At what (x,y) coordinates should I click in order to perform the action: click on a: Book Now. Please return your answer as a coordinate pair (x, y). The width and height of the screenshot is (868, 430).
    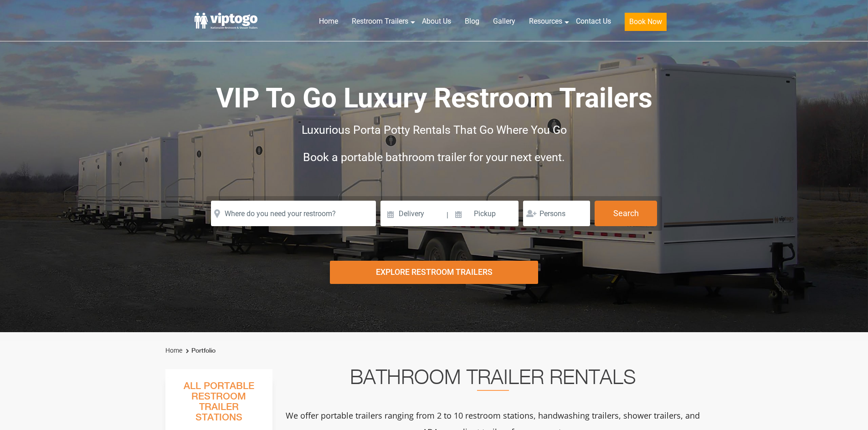
    Looking at the image, I should click on (646, 24).